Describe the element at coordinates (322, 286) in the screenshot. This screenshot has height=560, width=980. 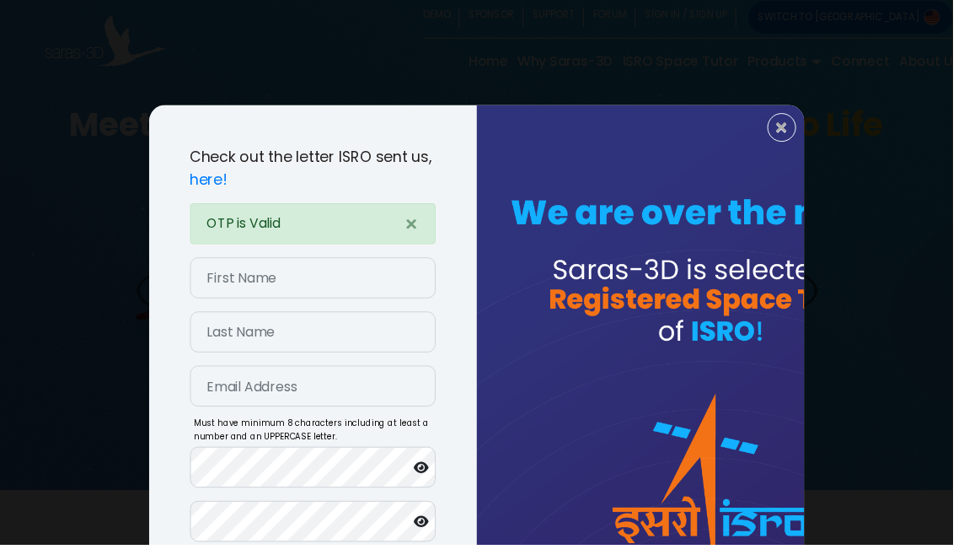
I see `input: First Name` at that location.